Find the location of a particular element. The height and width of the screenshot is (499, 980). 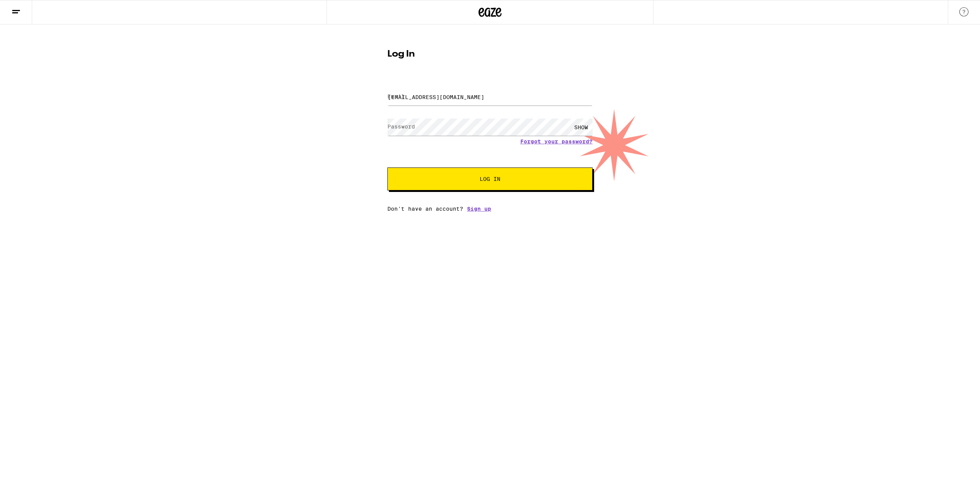

button: Log In is located at coordinates (490, 179).